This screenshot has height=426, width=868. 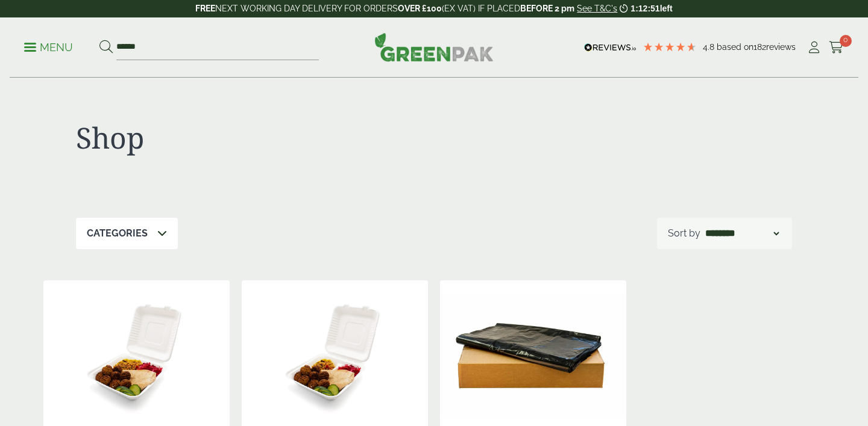 I want to click on p: Menu, so click(x=48, y=47).